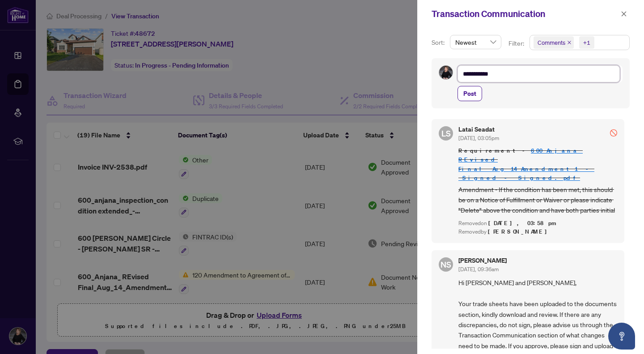 The height and width of the screenshot is (354, 644). I want to click on span: stop, so click(614, 133).